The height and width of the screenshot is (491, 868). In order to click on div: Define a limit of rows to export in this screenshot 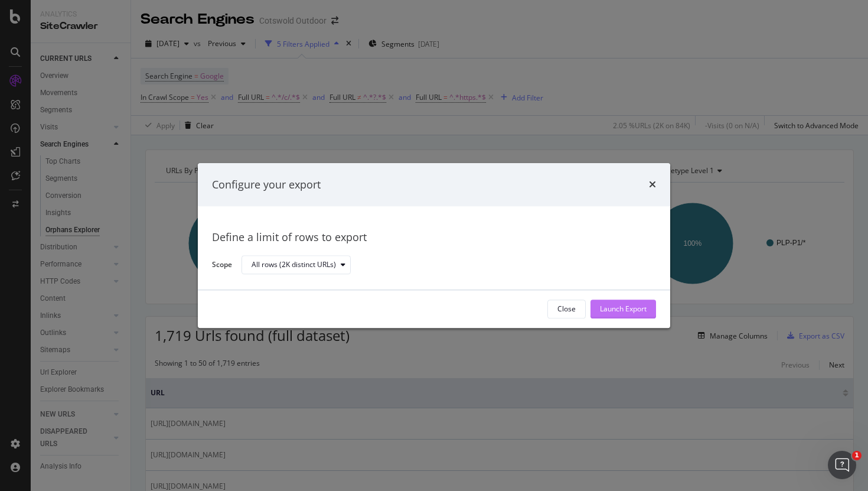, I will do `click(434, 238)`.